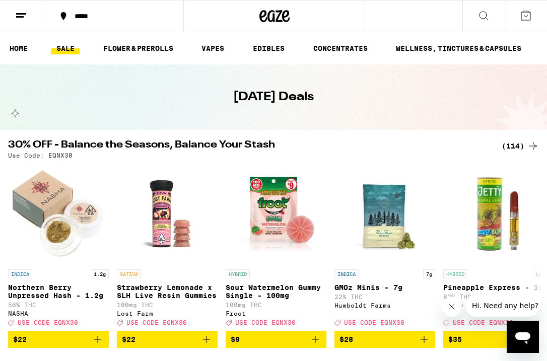 The height and width of the screenshot is (361, 547). Describe the element at coordinates (520, 146) in the screenshot. I see `div: (114)` at that location.